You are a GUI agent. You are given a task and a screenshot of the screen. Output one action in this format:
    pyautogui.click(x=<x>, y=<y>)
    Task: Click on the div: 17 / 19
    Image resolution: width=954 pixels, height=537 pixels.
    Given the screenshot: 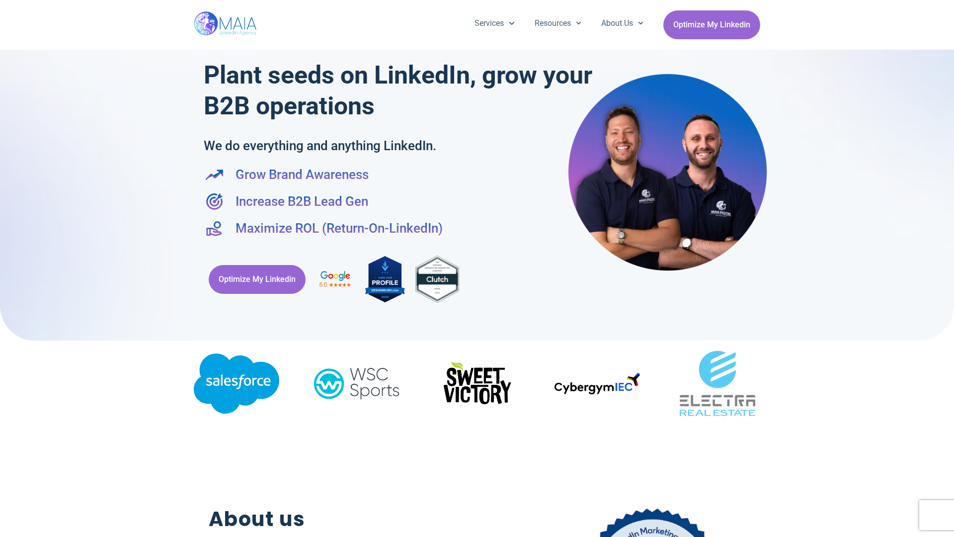 What is the action you would take?
    pyautogui.click(x=718, y=385)
    